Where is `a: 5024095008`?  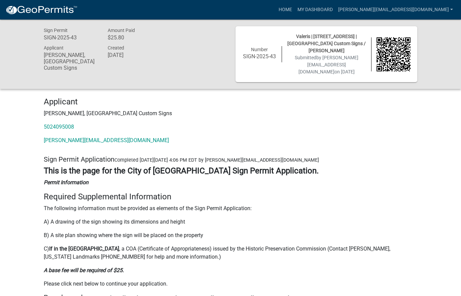
a: 5024095008 is located at coordinates (59, 127).